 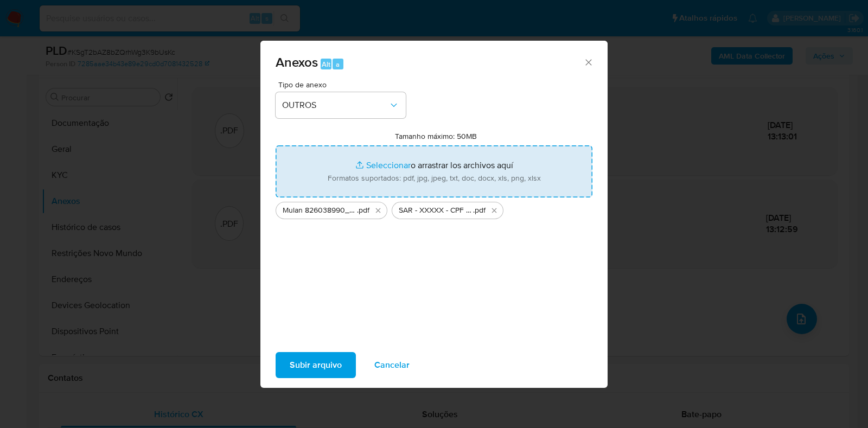 I want to click on span: Alt, so click(x=326, y=64).